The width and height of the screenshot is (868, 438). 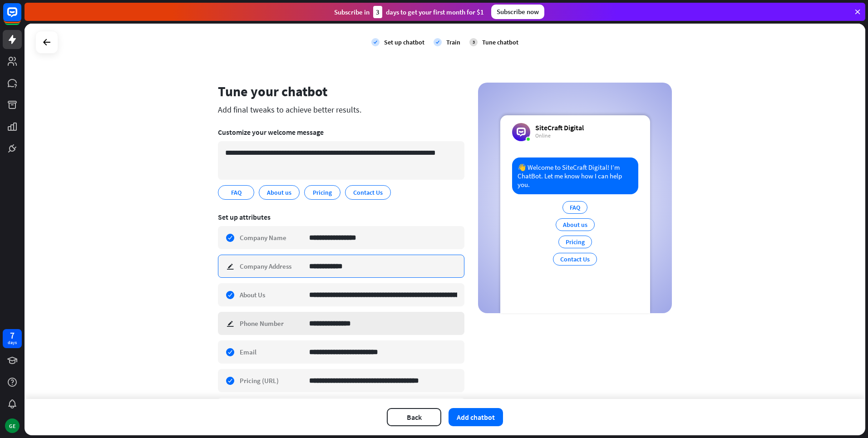 What do you see at coordinates (453, 42) in the screenshot?
I see `div: Train` at bounding box center [453, 42].